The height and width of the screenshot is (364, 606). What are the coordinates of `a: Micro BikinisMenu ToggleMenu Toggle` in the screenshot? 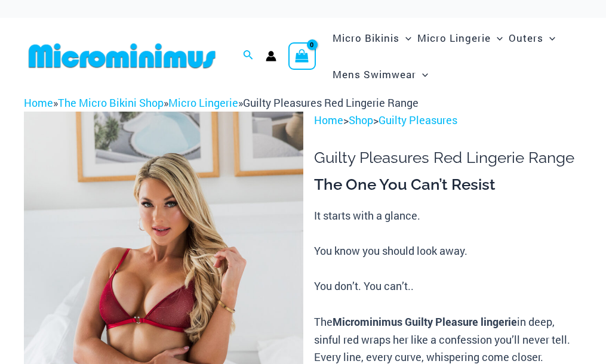 It's located at (372, 37).